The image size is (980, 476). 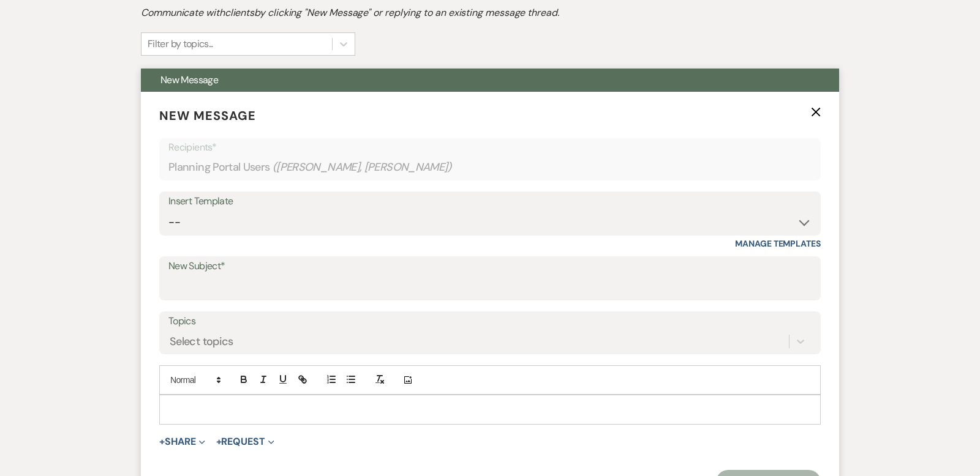 What do you see at coordinates (490, 13) in the screenshot?
I see `h2: Communicate with clients by clicking "New Message" or replying to an existing message thread.` at bounding box center [490, 13].